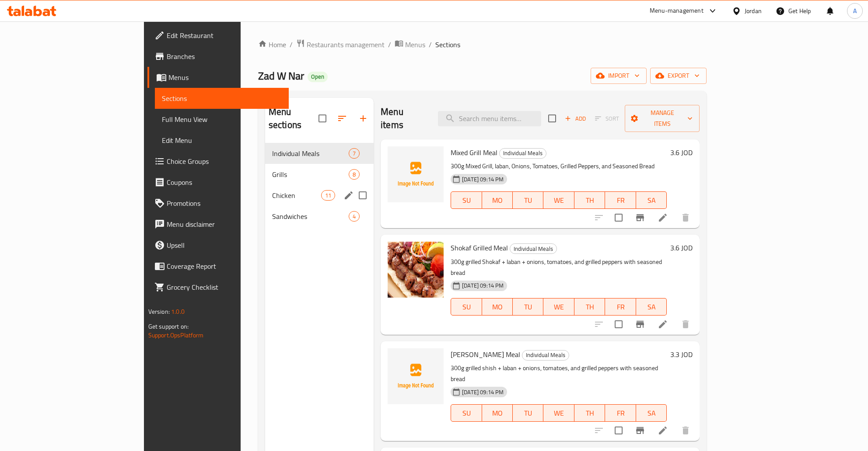  Describe the element at coordinates (222, 119) in the screenshot. I see `span: Full Menu View` at that location.